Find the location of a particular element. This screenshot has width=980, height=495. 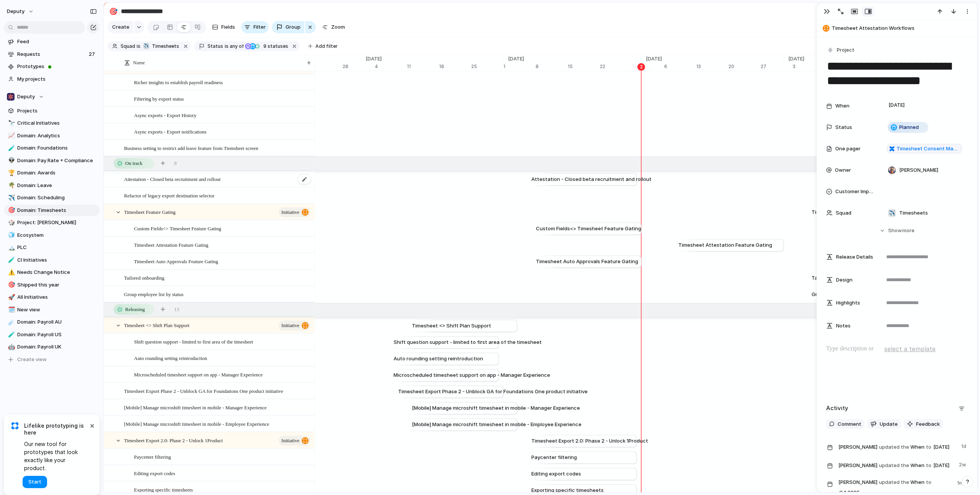

span: Fields is located at coordinates (229, 27).